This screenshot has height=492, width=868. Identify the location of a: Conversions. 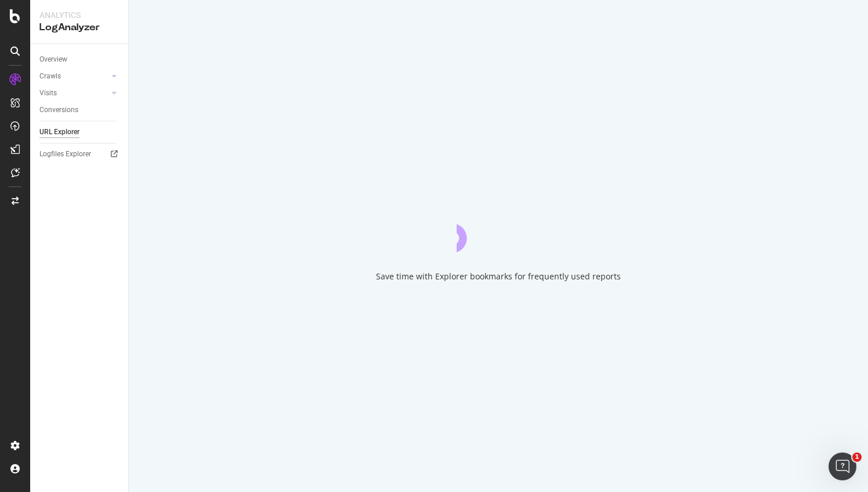
(80, 110).